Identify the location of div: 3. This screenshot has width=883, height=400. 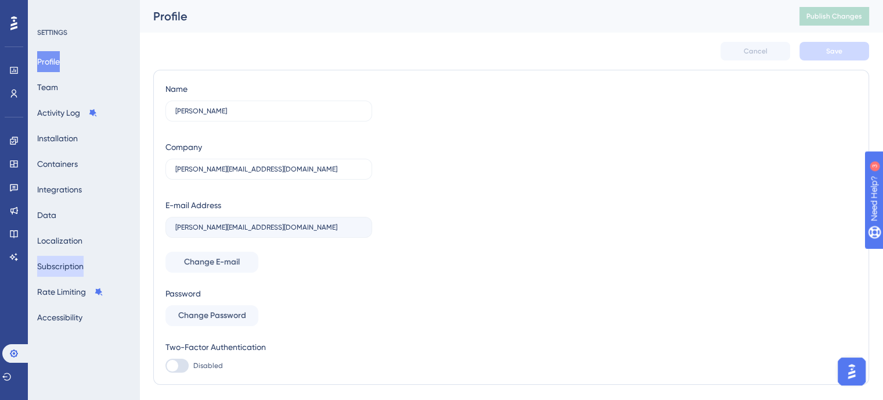
(82, 10).